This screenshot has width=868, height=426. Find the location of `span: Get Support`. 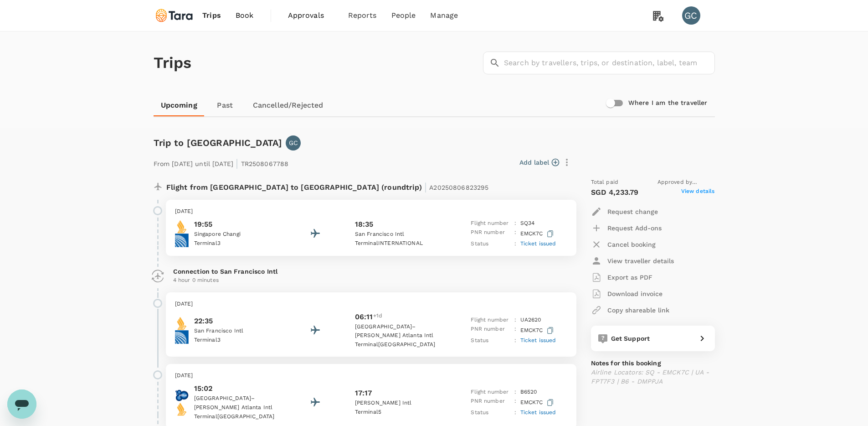

span: Get Support is located at coordinates (631, 338).